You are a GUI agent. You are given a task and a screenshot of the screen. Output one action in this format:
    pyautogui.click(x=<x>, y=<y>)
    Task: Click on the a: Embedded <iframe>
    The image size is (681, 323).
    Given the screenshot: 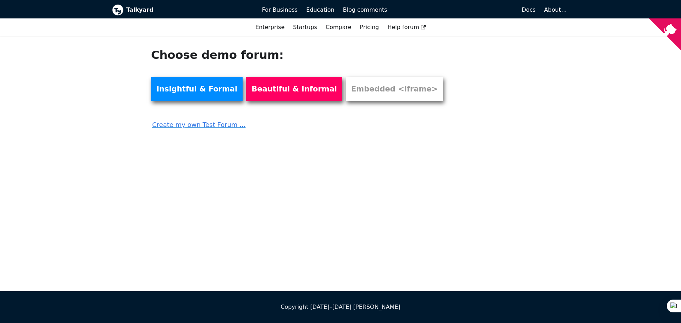 What is the action you would take?
    pyautogui.click(x=395, y=89)
    